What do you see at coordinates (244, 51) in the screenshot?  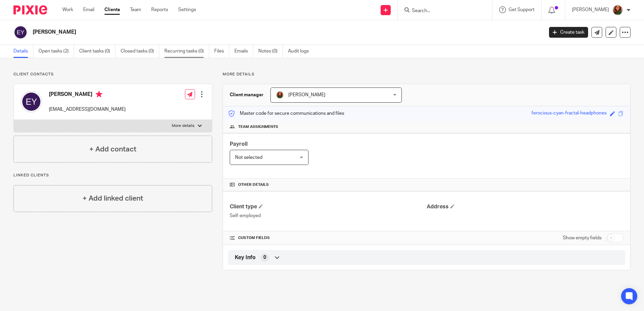 I see `a: Emails` at bounding box center [244, 51].